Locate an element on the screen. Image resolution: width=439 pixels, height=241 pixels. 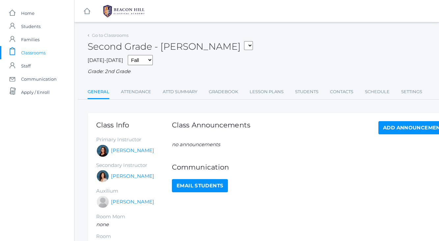
div: Cari Burke is located at coordinates (103, 176).